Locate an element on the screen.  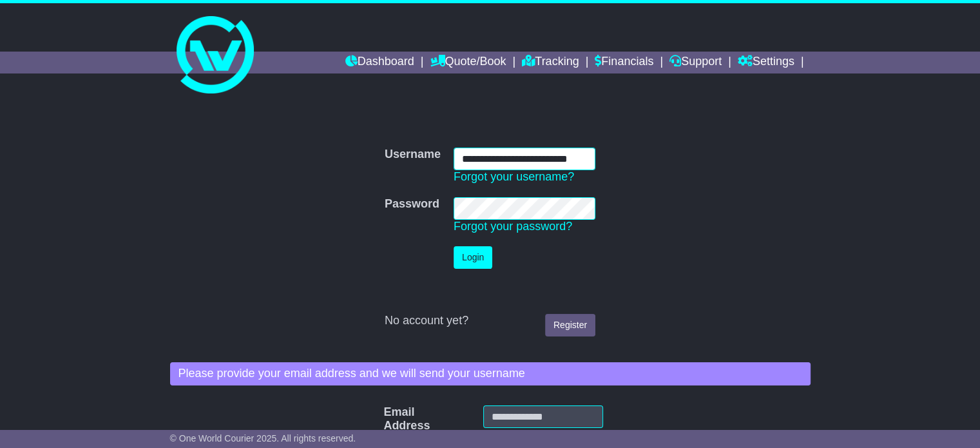
label: Email Address is located at coordinates (388, 419).